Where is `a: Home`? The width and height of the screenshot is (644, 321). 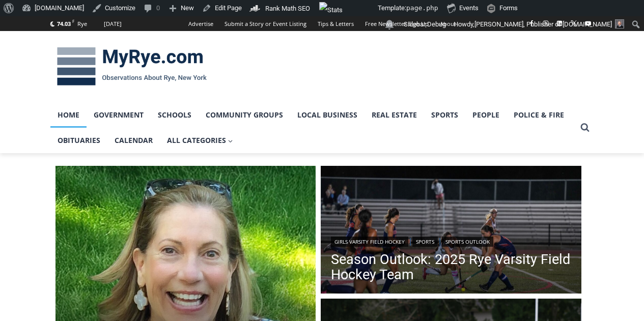 a: Home is located at coordinates (68, 115).